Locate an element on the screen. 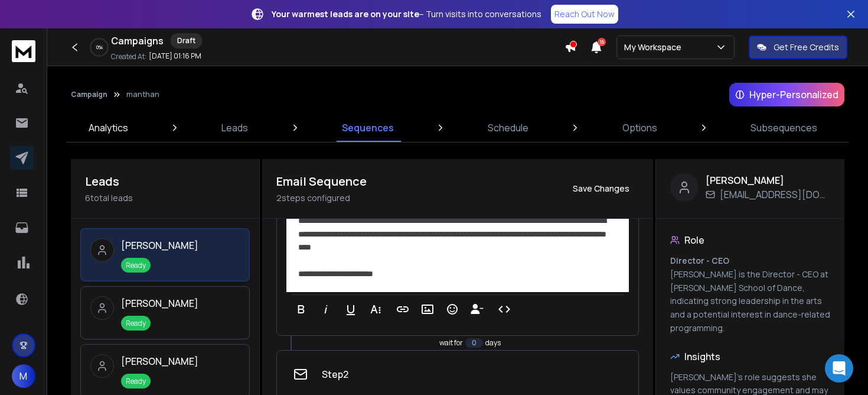 The width and height of the screenshot is (868, 395). p: Subsequences is located at coordinates (784, 127).